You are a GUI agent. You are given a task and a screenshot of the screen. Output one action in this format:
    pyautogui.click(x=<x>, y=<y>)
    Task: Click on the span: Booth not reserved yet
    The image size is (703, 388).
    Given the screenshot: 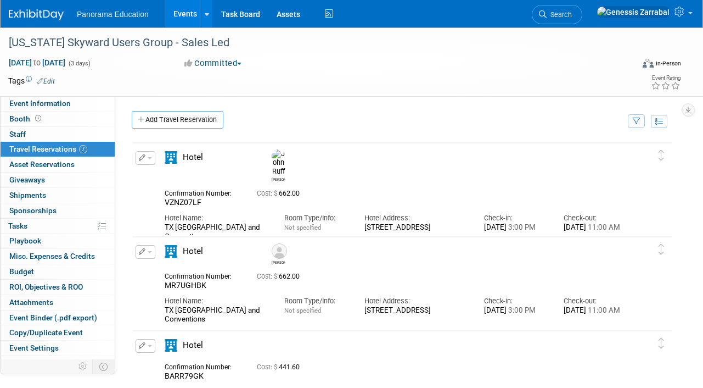 What is the action you would take?
    pyautogui.click(x=38, y=118)
    